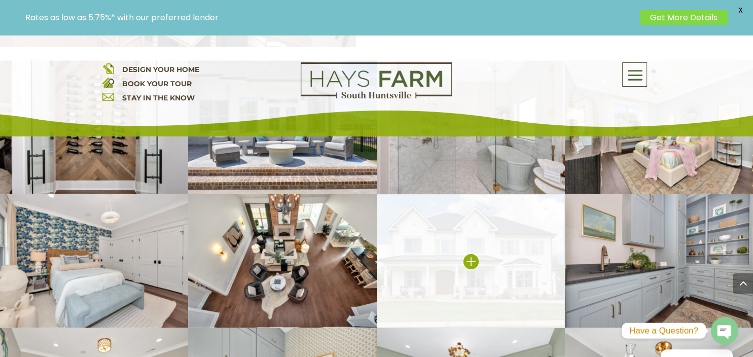  What do you see at coordinates (658, 260) in the screenshot?
I see `img: 2106-Forest-Gate-52-400x284.jpg` at bounding box center [658, 260].